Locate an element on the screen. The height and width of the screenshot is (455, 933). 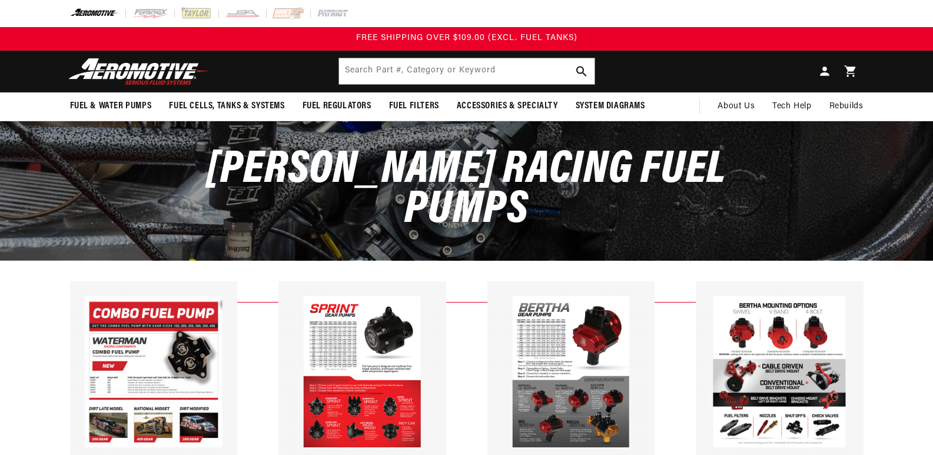
span: System Diagrams is located at coordinates (610, 106).